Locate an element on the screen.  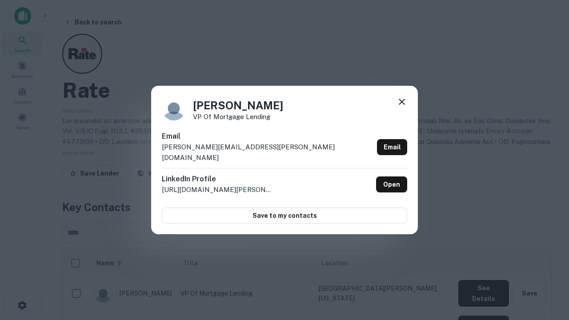
p: VP of Mortgage Lending is located at coordinates (238, 116).